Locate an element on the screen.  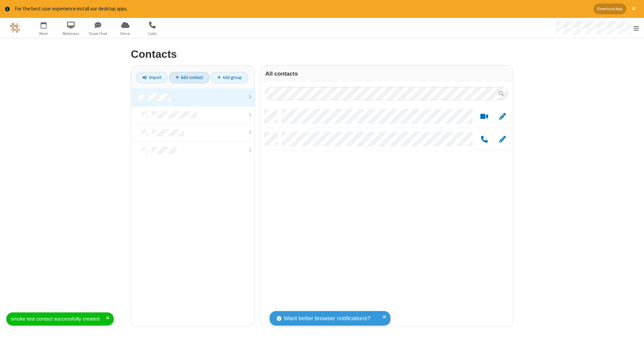
h2: Contacts is located at coordinates (322, 54).